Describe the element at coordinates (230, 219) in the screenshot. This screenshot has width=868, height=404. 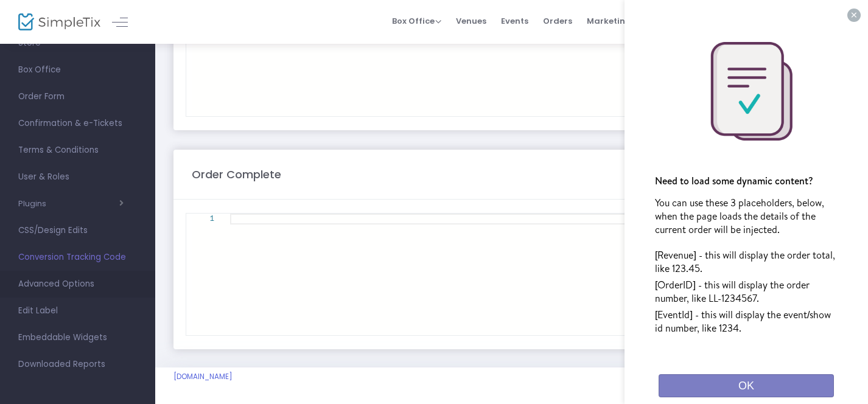
I see `textarea: Editor content;Press Alt+F1 for Accessibility Options.` at that location.